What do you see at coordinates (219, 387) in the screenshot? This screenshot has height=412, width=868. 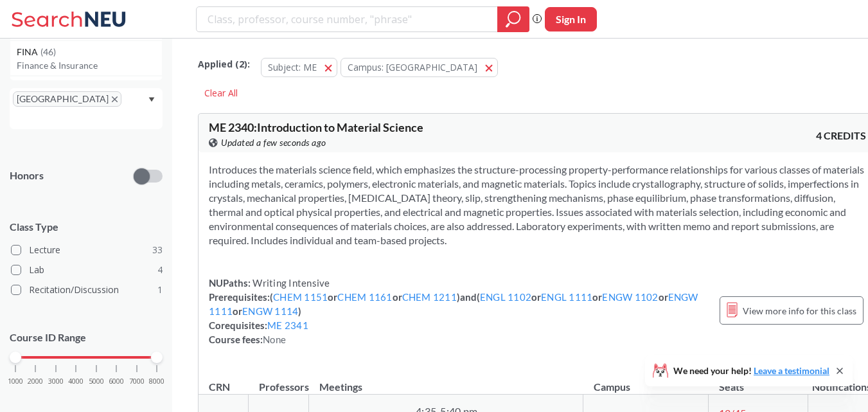 I see `div: CRN` at bounding box center [219, 387].